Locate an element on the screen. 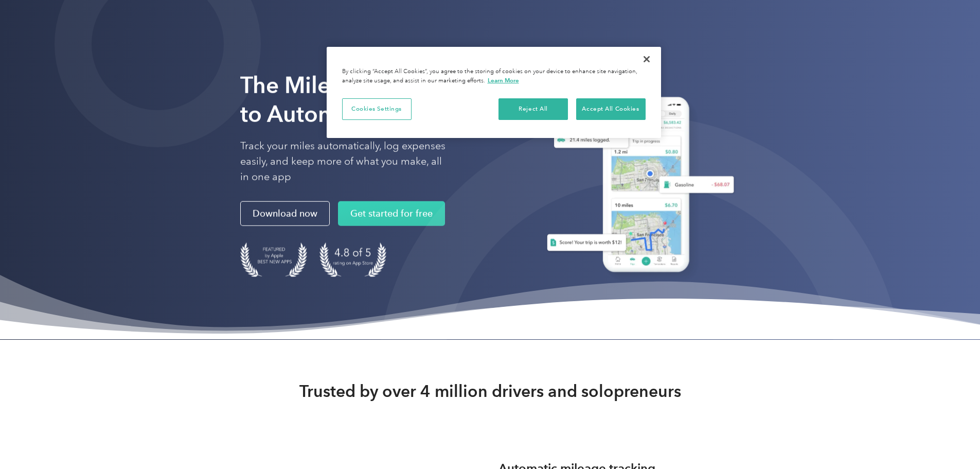 The image size is (980, 469). img: 4.9 out of 5 stars on the app store is located at coordinates (353, 259).